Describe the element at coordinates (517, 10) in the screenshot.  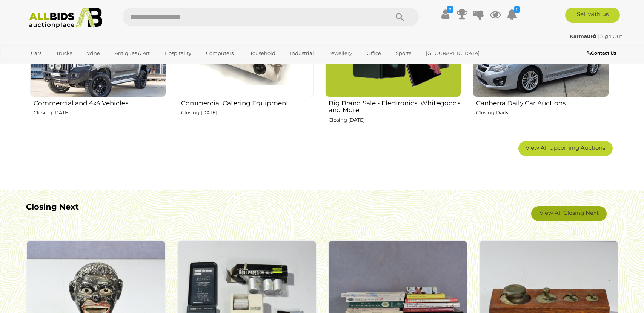
I see `i: 1` at that location.